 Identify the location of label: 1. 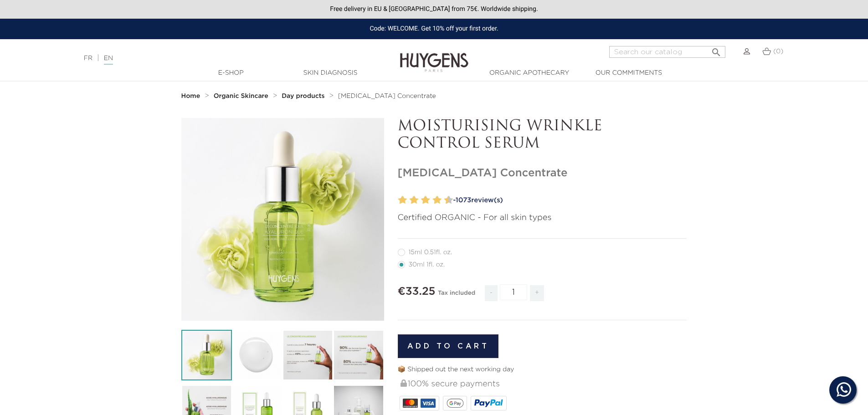
(398, 200).